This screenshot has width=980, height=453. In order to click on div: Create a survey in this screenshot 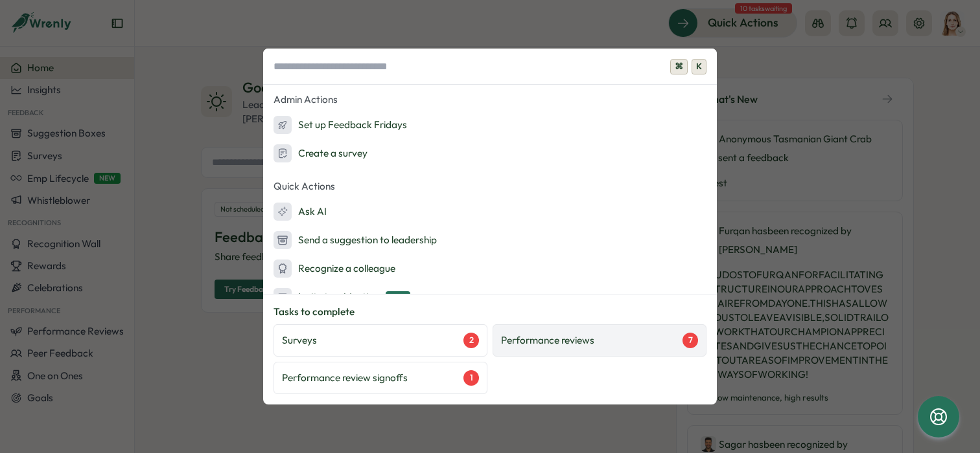, I will do `click(321, 154)`.